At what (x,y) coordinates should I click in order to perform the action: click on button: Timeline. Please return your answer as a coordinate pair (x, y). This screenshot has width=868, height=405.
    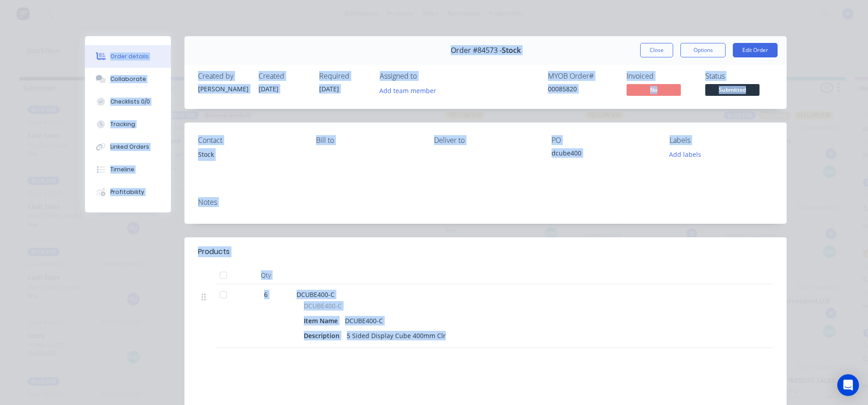
    Looking at the image, I should click on (128, 170).